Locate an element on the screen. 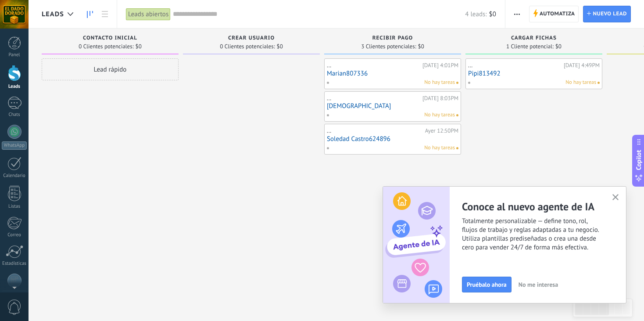 This screenshot has width=644, height=321. span: Automatiza is located at coordinates (558, 14).